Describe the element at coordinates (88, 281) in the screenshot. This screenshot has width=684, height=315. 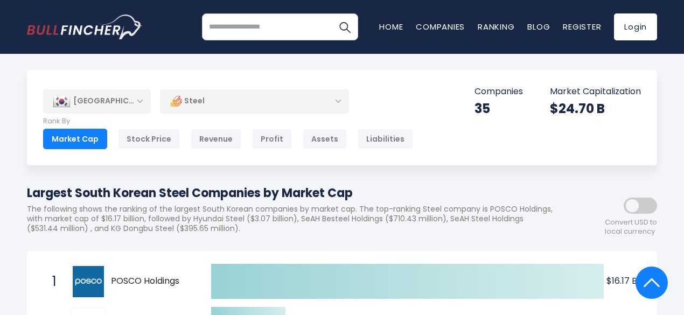
I see `img: POSCO Holdings` at that location.